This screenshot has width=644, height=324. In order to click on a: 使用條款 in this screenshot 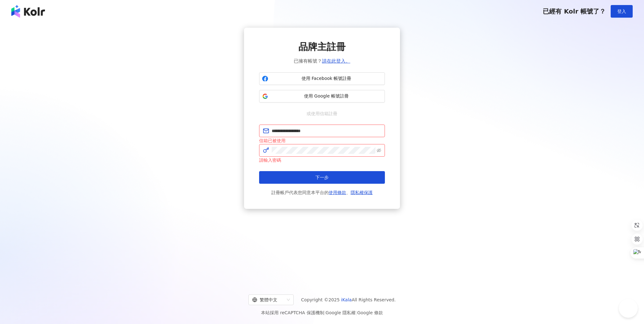, I will do `click(338, 193)`.